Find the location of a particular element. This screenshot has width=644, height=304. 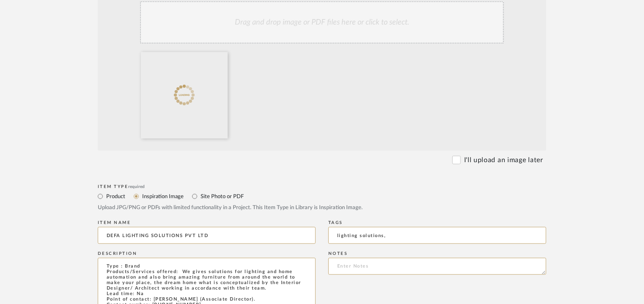

mat-radio-group: Select item type is located at coordinates (322, 196).